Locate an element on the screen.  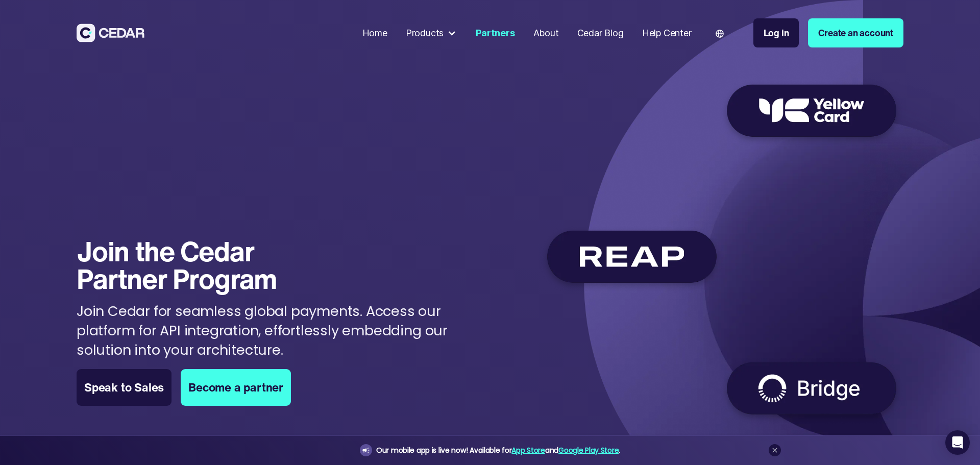
a: Help Center is located at coordinates (666, 32).